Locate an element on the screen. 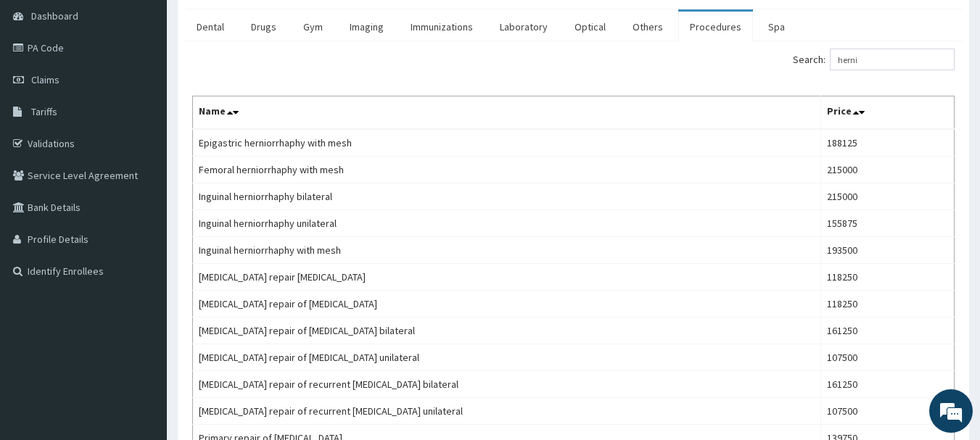 This screenshot has height=440, width=980. div: Chat with us now is located at coordinates (159, 91).